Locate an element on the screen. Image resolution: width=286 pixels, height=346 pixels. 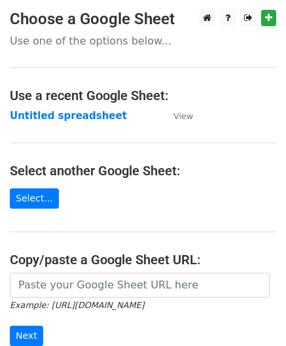
small: View is located at coordinates (183, 116).